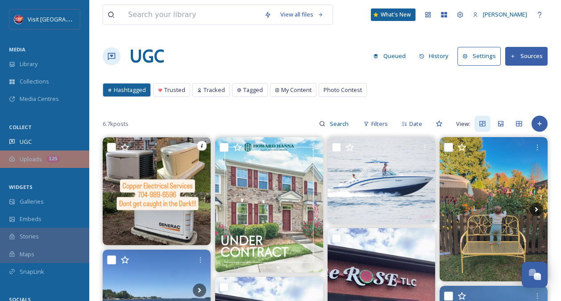 The height and width of the screenshot is (301, 561). What do you see at coordinates (301, 14) in the screenshot?
I see `div: View all files` at bounding box center [301, 14].